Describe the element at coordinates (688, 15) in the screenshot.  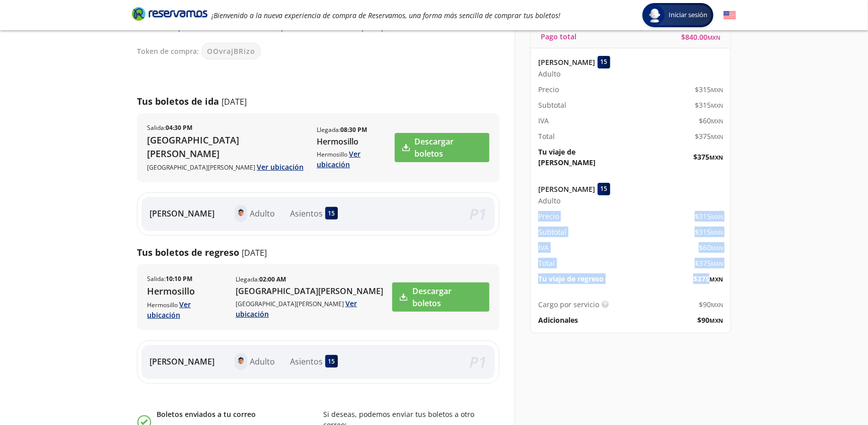
I see `span: Iniciar sesión` at that location.